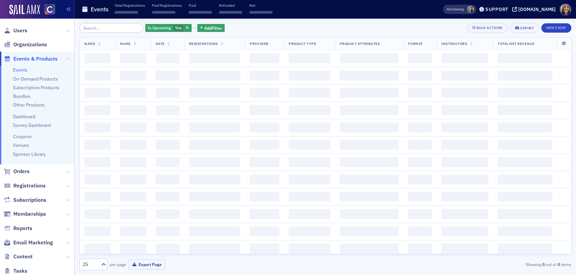 The height and width of the screenshot is (275, 576). I want to click on span: Registrations, so click(203, 44).